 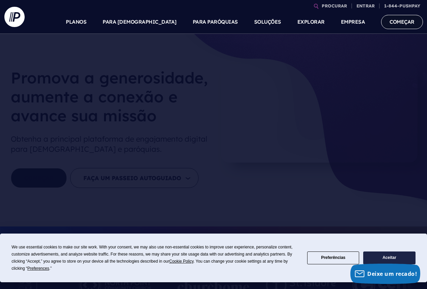 What do you see at coordinates (268, 22) in the screenshot?
I see `font: SOLUÇÕES` at bounding box center [268, 22].